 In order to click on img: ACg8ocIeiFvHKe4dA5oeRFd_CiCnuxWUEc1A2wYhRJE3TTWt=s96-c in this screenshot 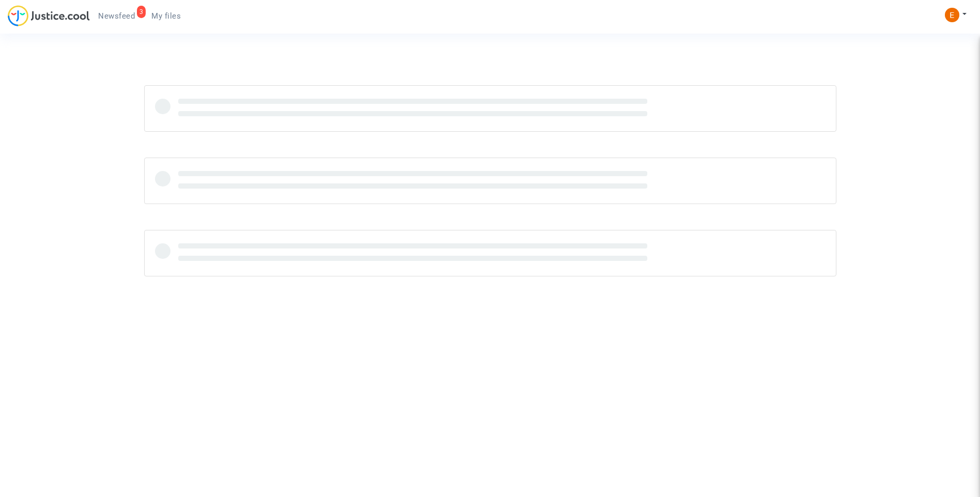, I will do `click(952, 15)`.